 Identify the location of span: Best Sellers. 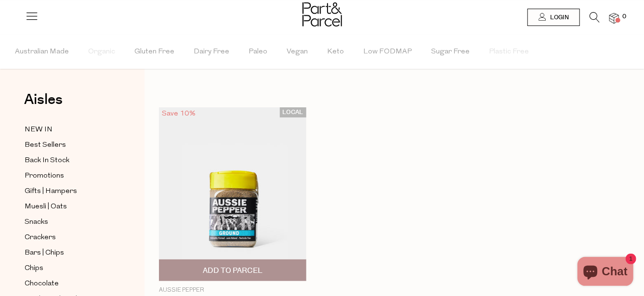
(45, 146).